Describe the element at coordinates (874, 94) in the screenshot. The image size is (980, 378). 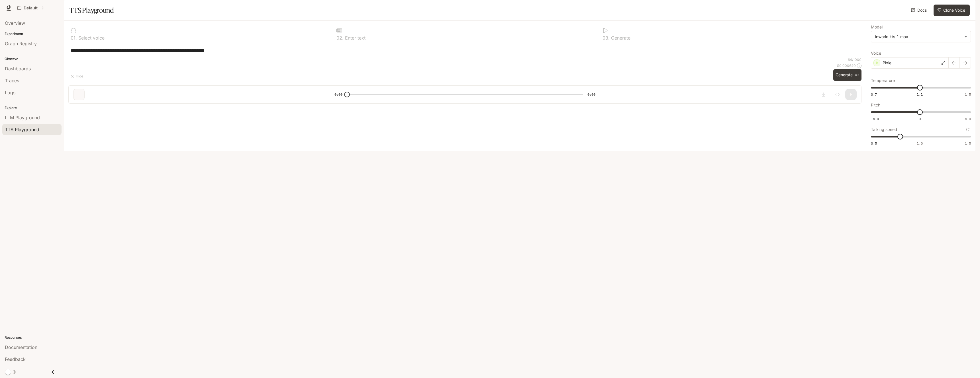
I see `span: 0.7` at that location.